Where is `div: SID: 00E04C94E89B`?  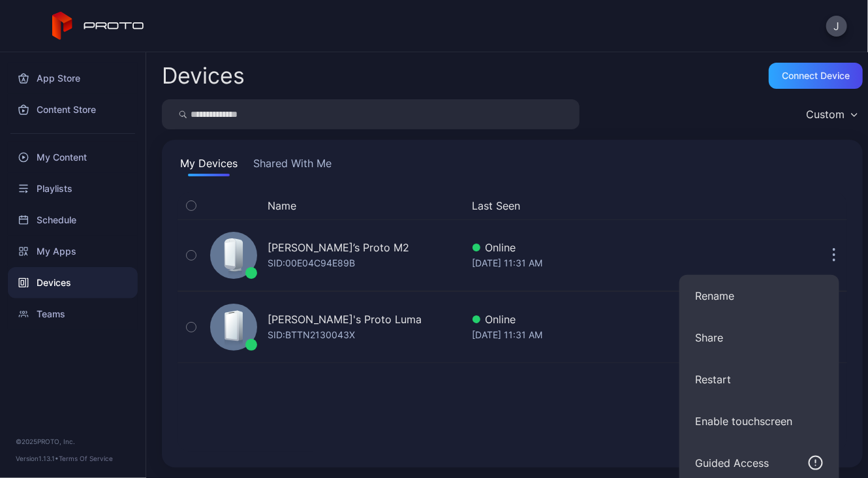 div: SID: 00E04C94E89B is located at coordinates (311, 263).